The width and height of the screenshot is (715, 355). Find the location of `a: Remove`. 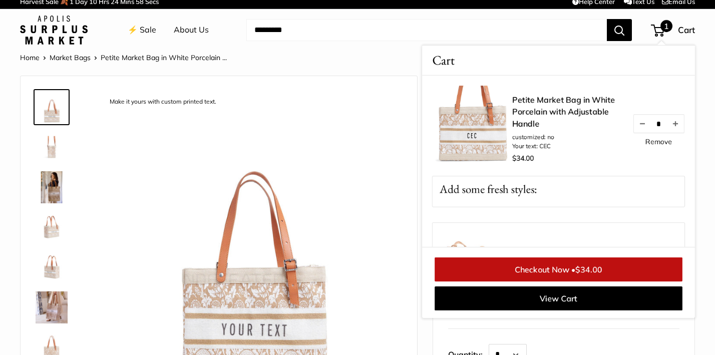

a: Remove is located at coordinates (658, 142).